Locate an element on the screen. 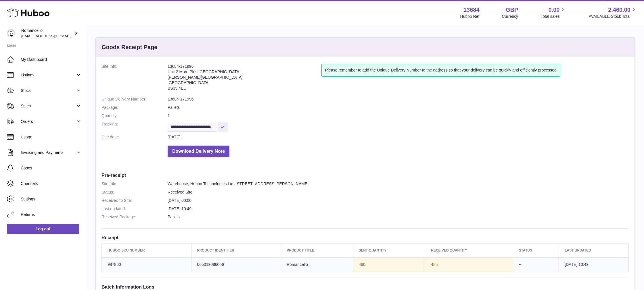 This screenshot has width=644, height=290. span: AVAILABLE Stock Total is located at coordinates (613, 16).